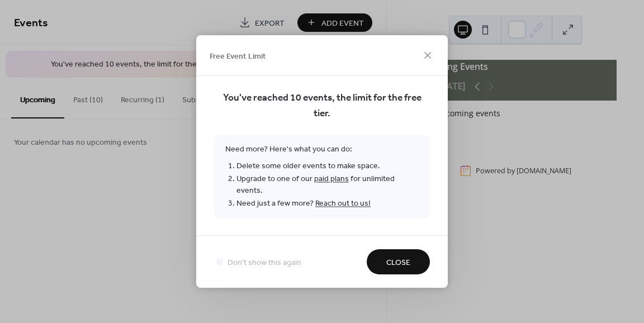 The image size is (644, 323). What do you see at coordinates (264, 262) in the screenshot?
I see `span: Don't show this again` at bounding box center [264, 262].